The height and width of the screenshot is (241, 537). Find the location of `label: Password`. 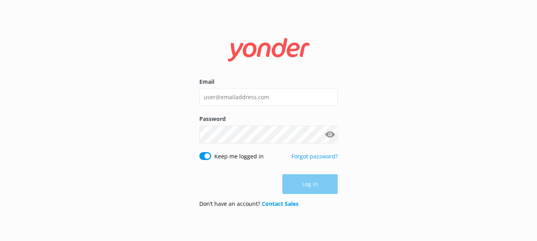

label: Password is located at coordinates (268, 119).